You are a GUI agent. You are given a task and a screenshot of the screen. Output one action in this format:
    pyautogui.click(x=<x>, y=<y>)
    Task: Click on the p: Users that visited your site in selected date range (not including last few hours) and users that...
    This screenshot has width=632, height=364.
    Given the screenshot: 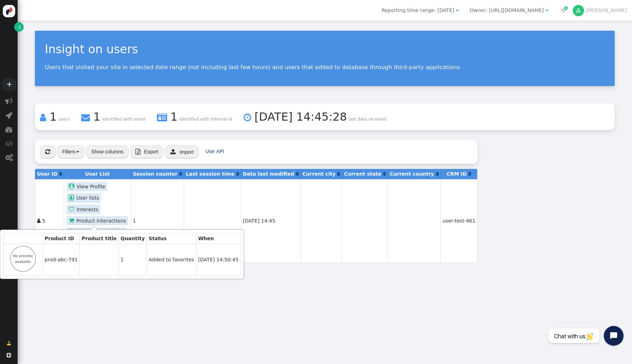 What is the action you would take?
    pyautogui.click(x=325, y=67)
    